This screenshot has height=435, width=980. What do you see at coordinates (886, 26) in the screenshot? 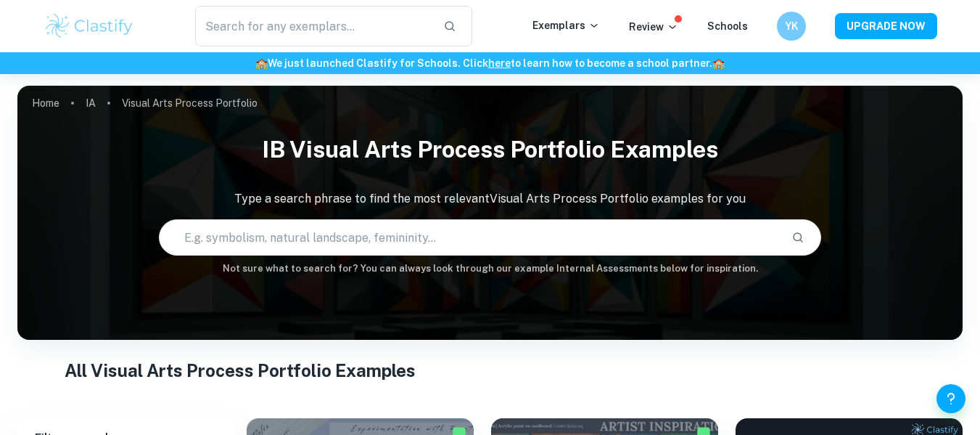
I see `button: UPGRADE NOW` at bounding box center [886, 26].